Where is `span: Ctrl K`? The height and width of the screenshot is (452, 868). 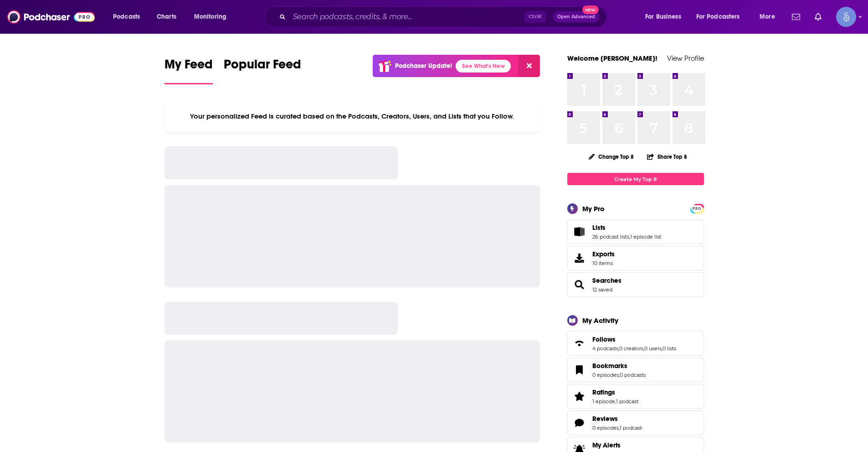
span: Ctrl K is located at coordinates (535, 17).